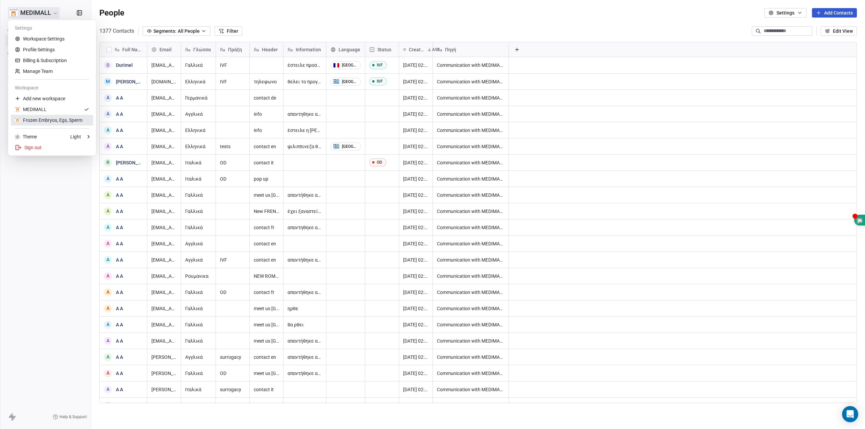 This screenshot has width=865, height=429. What do you see at coordinates (52, 39) in the screenshot?
I see `a: Workspace Settings` at bounding box center [52, 39].